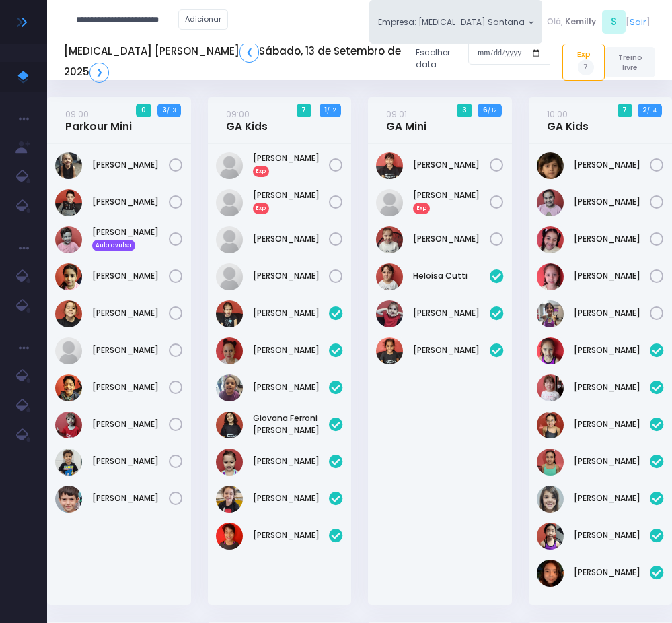 The width and height of the screenshot is (672, 623). I want to click on small: 09:01, so click(396, 114).